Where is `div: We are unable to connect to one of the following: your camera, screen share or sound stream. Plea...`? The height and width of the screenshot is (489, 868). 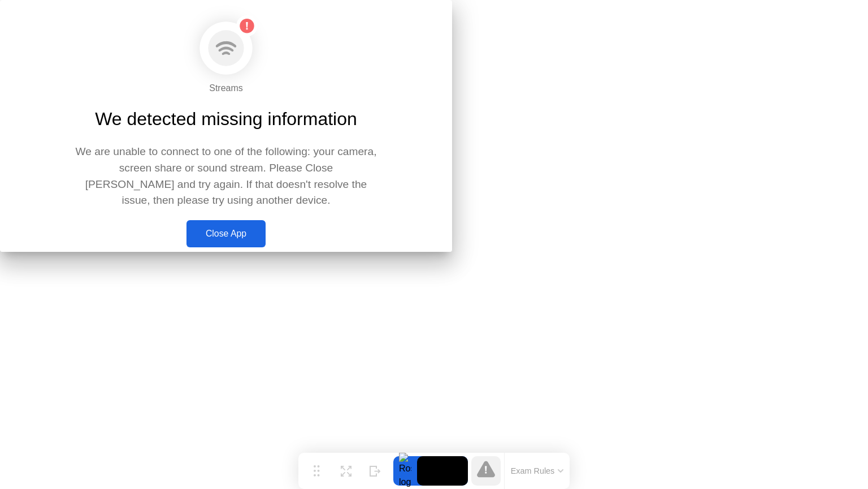 div: We are unable to connect to one of the following: your camera, screen share or sound stream. Plea... is located at coordinates (226, 176).